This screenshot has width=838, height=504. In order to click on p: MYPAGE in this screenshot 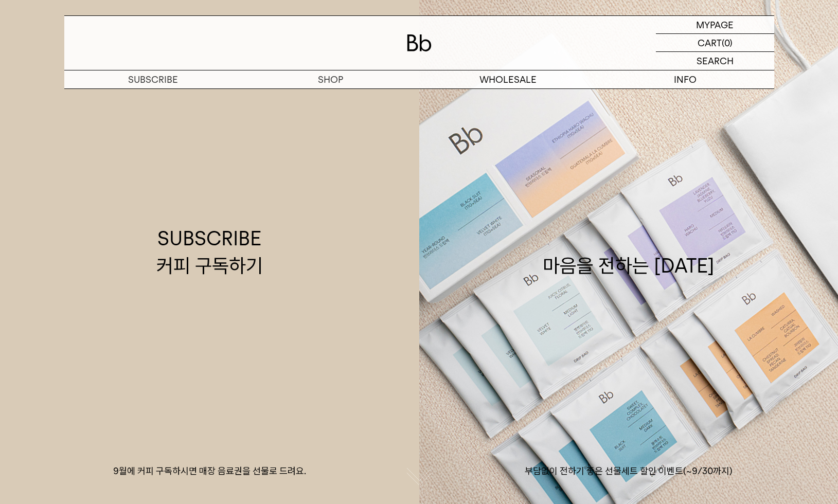, I will do `click(714, 25)`.